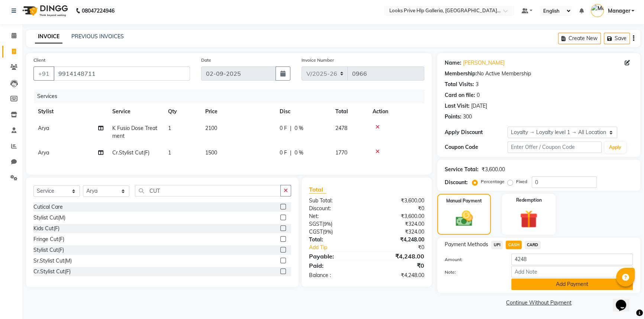 The image size is (644, 319). Describe the element at coordinates (134, 132) in the screenshot. I see `span: K Fusio Dose Treatment` at that location.